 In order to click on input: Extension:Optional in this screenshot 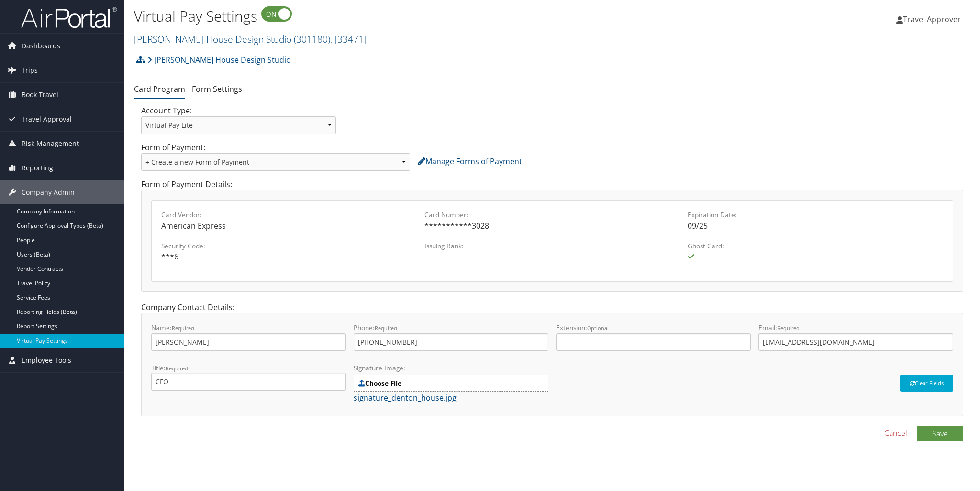, I will do `click(654, 342)`.